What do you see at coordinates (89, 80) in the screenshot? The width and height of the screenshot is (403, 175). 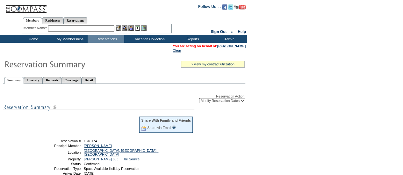 I see `a: Detail` at bounding box center [89, 80].